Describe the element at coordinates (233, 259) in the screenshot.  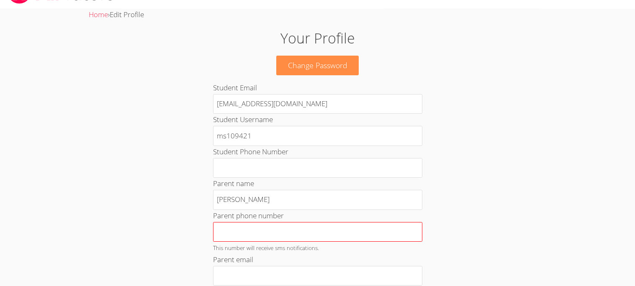
I see `label: Parent email` at that location.